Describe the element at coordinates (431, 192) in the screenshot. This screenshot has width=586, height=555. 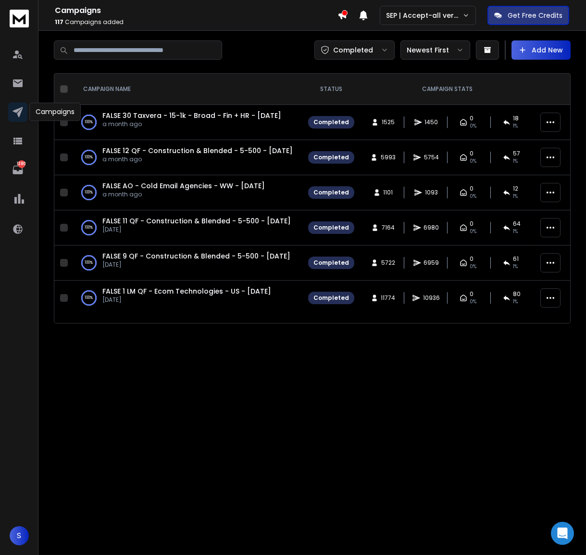
I see `span: 1093` at that location.